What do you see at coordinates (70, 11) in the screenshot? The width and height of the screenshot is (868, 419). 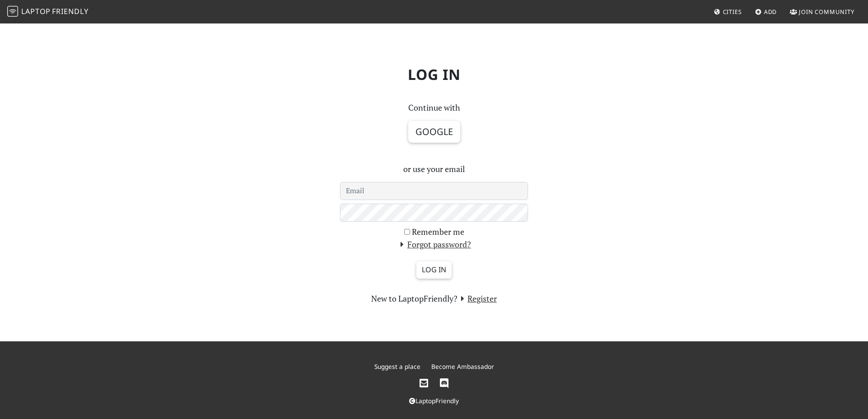 I see `span: Friendly` at bounding box center [70, 11].